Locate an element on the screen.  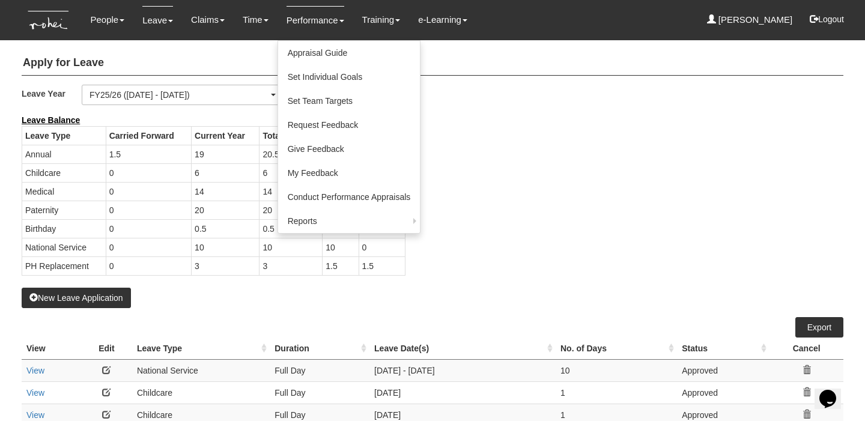
th: Duration : activate to sort column ascending is located at coordinates (320, 348).